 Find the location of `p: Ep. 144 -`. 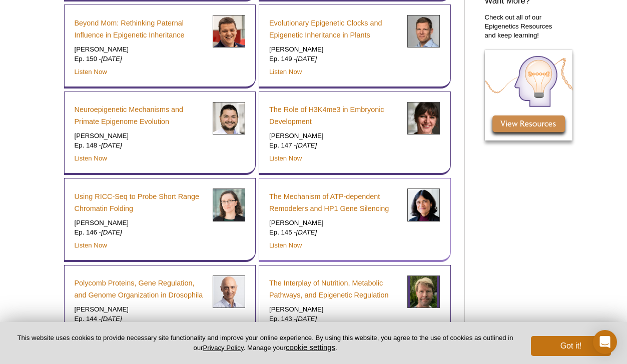

p: Ep. 144 - is located at coordinates (139, 319).